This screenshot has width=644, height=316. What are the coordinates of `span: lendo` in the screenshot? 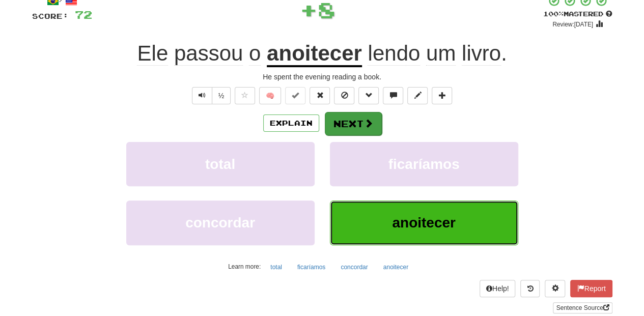 It's located at (394, 53).